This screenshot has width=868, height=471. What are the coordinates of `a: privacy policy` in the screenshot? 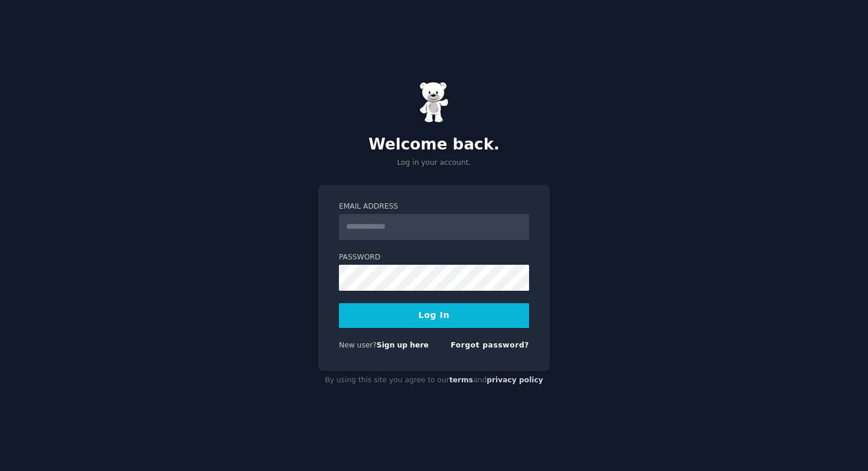 It's located at (515, 380).